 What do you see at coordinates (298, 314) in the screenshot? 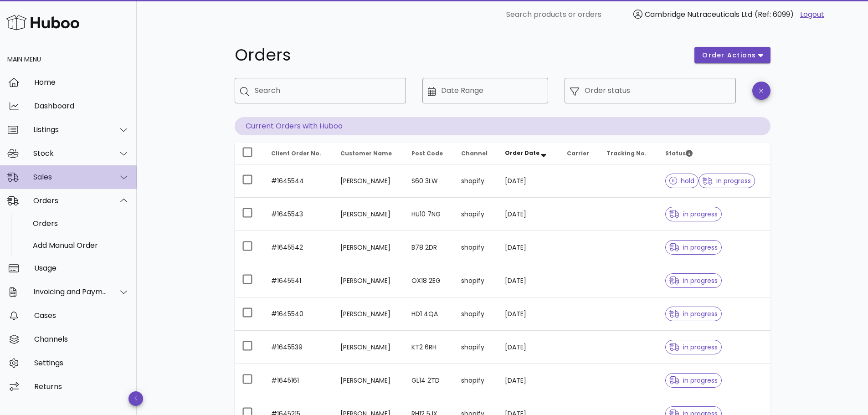
I see `td: #1645540` at bounding box center [298, 314].